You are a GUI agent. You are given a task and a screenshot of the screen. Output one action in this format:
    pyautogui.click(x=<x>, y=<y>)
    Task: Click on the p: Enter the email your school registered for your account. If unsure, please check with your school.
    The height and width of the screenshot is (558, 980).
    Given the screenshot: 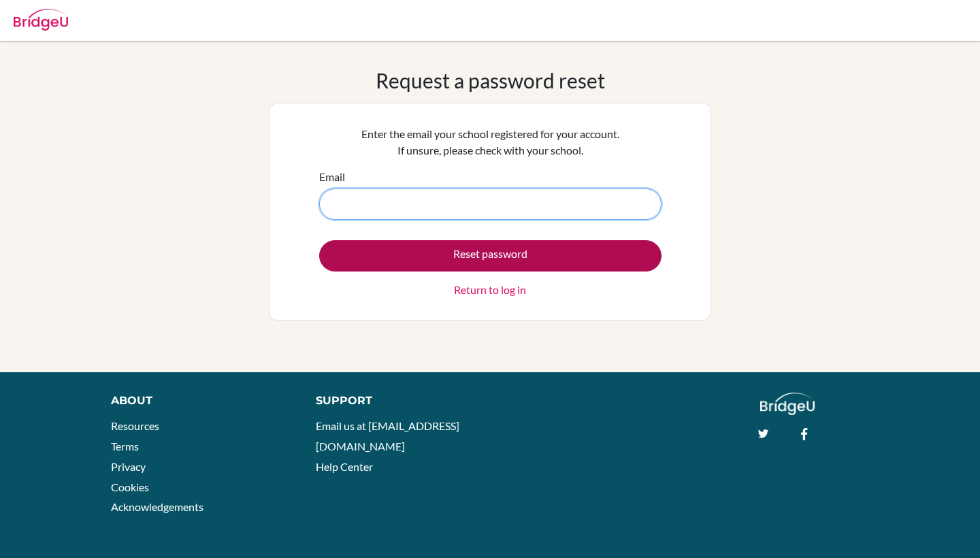 What is the action you would take?
    pyautogui.click(x=490, y=142)
    